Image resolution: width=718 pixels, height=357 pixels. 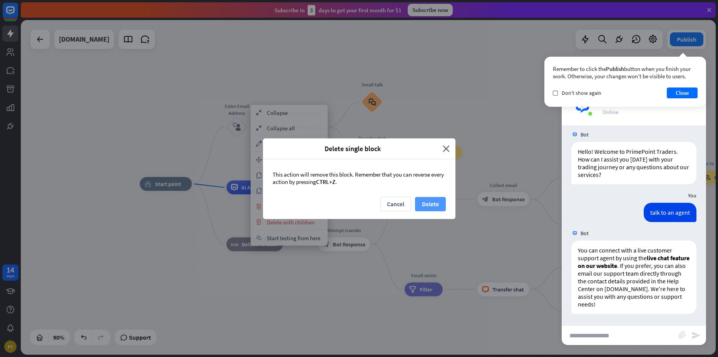 I want to click on strong: live chat feature on our website, so click(x=634, y=262).